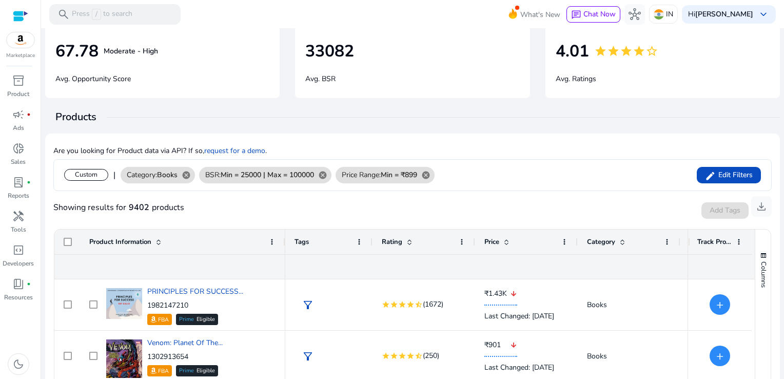  Describe the element at coordinates (601, 242) in the screenshot. I see `span: Category` at that location.